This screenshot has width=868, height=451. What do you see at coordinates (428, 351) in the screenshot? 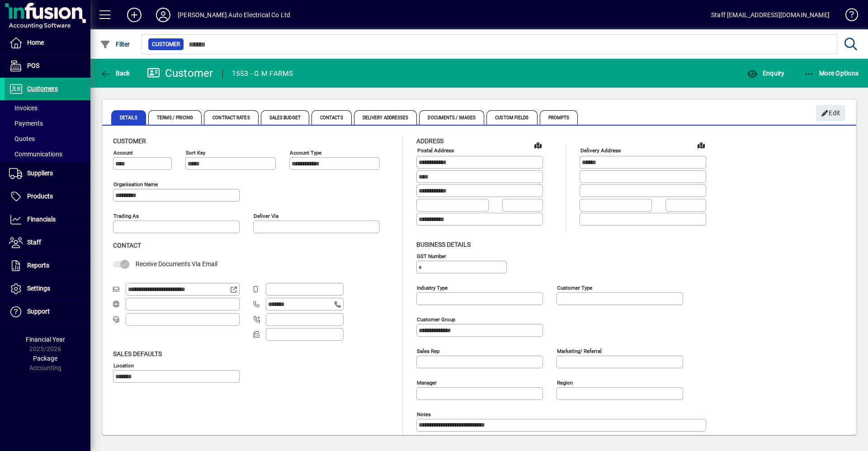
I see `mat-label: Sales rep` at bounding box center [428, 351].